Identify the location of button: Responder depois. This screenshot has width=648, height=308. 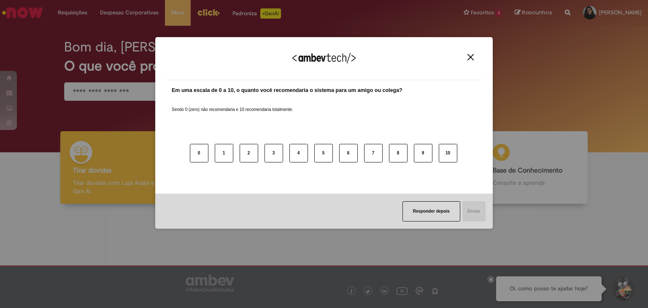
(431, 212).